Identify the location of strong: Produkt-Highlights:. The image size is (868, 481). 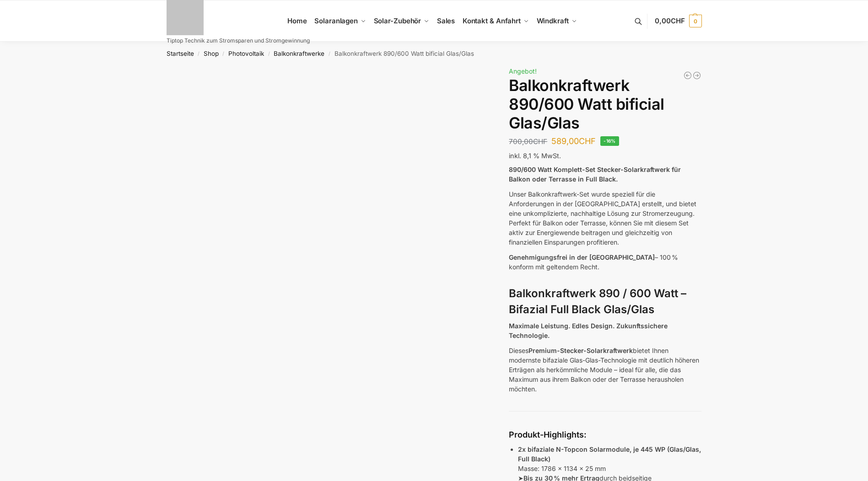
(547, 434).